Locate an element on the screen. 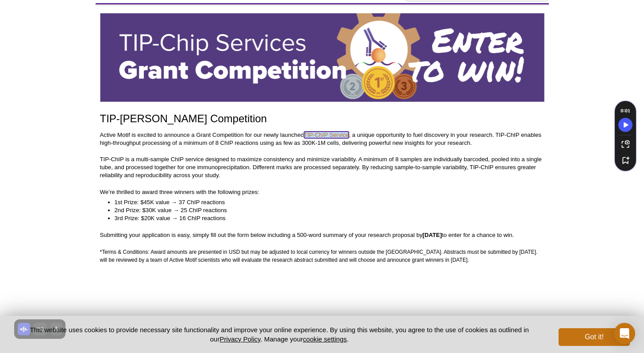 Image resolution: width=644 pixels, height=353 pixels. p: Submitting your application is easy, simply fill out the form below including a 500-word summary ... is located at coordinates (323, 235).